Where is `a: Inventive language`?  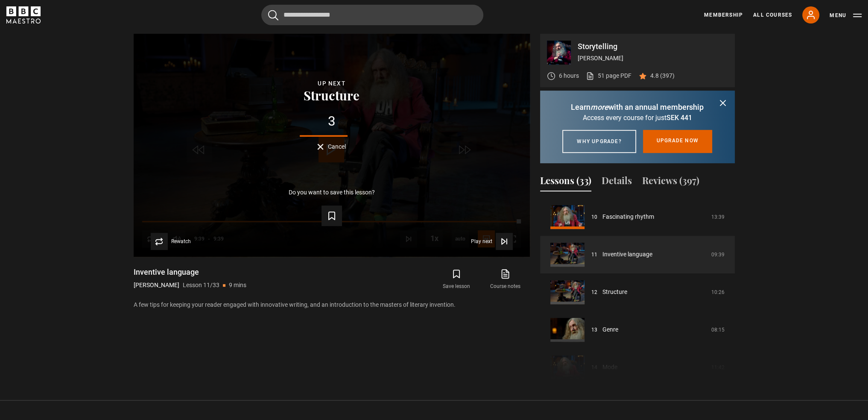 a: Inventive language is located at coordinates (627, 254).